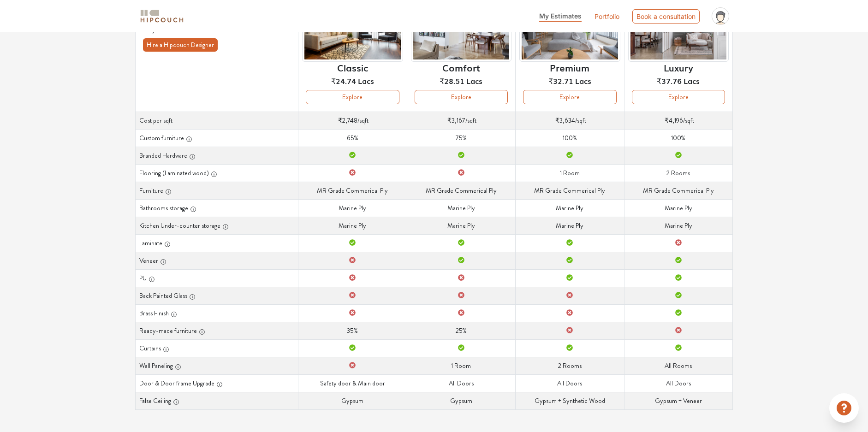  Describe the element at coordinates (217, 243) in the screenshot. I see `th: Laminate` at that location.